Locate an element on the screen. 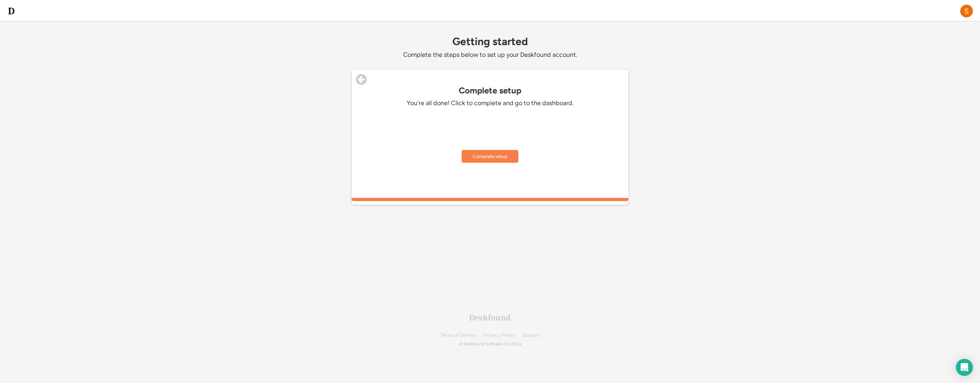 The height and width of the screenshot is (383, 980). div: You're all done! Click to complete and go to the dashboard. is located at coordinates (490, 103).